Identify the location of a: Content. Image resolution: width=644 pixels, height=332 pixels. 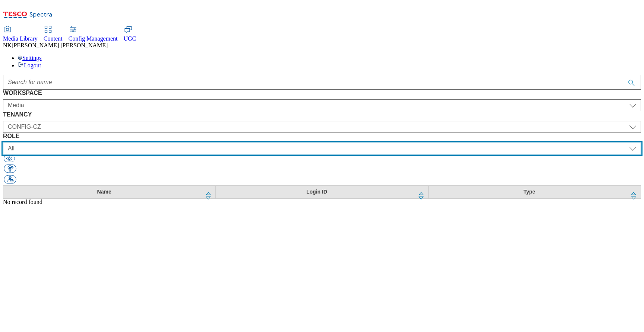
(53, 34).